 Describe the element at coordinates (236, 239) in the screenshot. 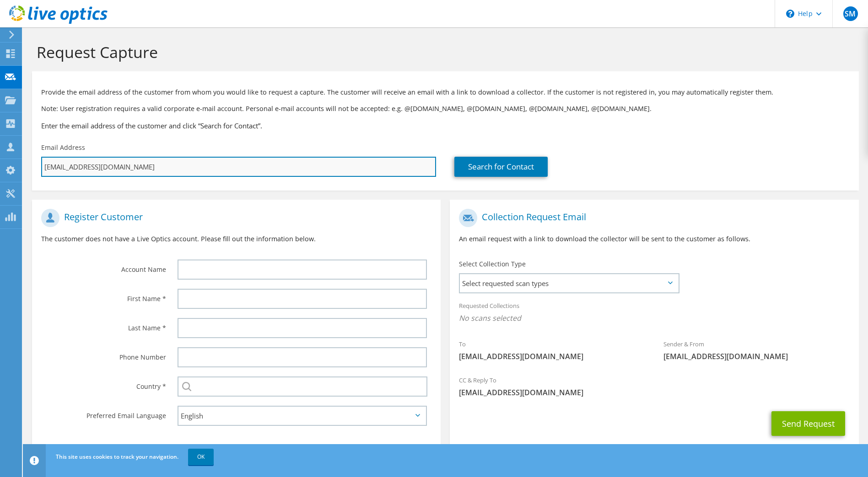

I see `p: The customer does not have a Live Optics account. Please fill out the information below.` at that location.